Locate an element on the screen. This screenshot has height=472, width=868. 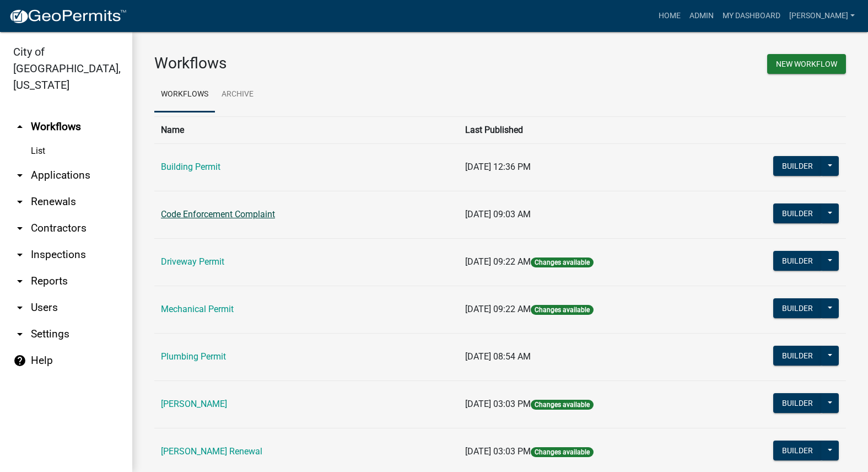
a: Workflows is located at coordinates (185, 95).